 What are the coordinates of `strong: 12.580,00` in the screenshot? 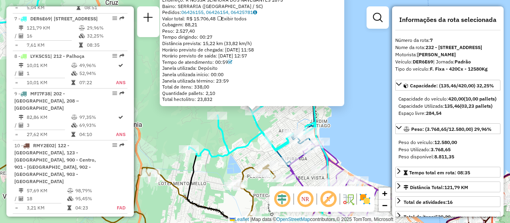 It's located at (446, 142).